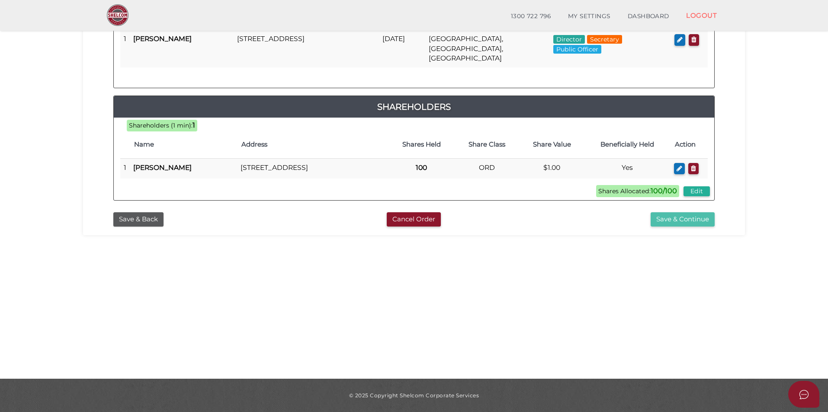  What do you see at coordinates (313, 144) in the screenshot?
I see `h4: Address` at bounding box center [313, 144].